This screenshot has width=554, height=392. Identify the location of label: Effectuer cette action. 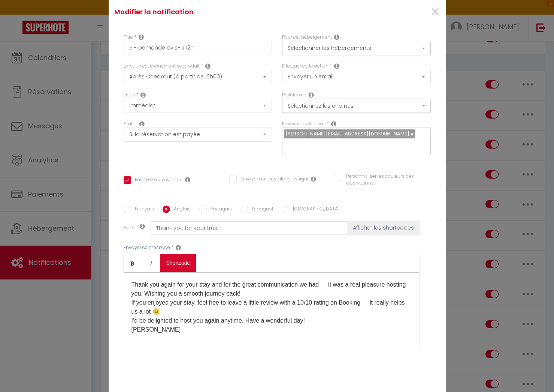
(305, 66).